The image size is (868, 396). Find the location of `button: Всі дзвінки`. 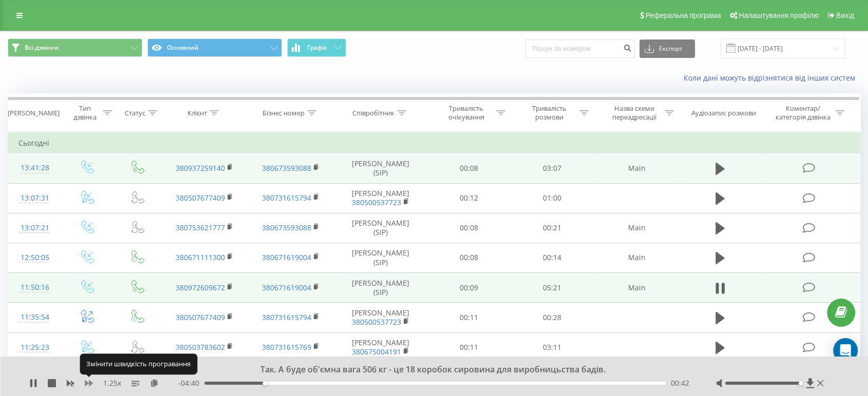

button: Всі дзвінки is located at coordinates (75, 47).